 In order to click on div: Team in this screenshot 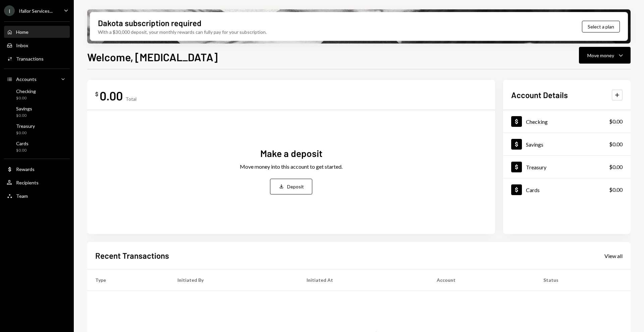, I will do `click(22, 196)`.